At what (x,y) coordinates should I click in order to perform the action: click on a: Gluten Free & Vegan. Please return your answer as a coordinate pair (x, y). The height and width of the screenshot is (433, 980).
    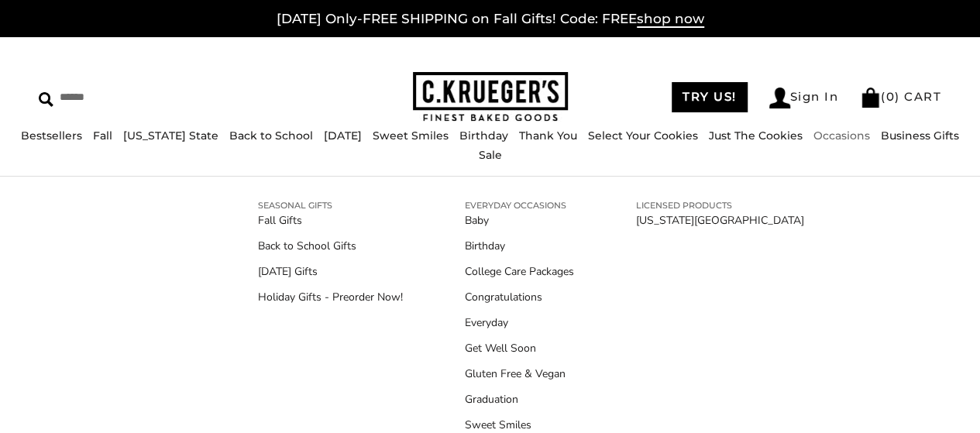
    Looking at the image, I should click on (520, 374).